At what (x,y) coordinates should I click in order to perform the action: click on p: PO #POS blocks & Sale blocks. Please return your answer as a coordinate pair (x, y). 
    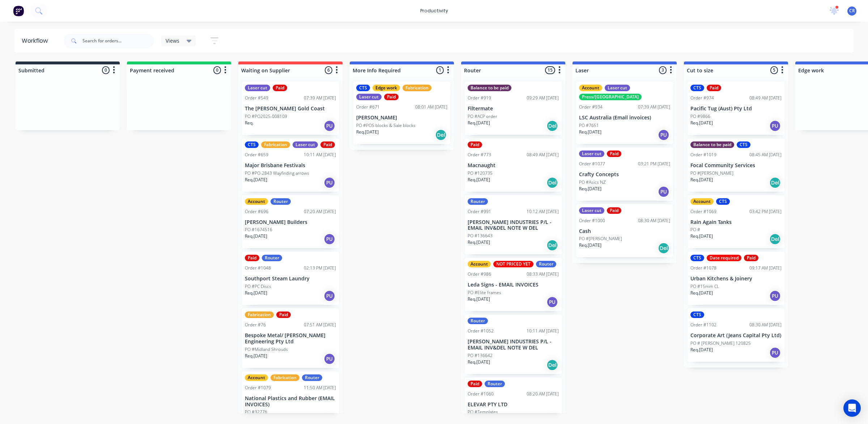
    Looking at the image, I should click on (386, 125).